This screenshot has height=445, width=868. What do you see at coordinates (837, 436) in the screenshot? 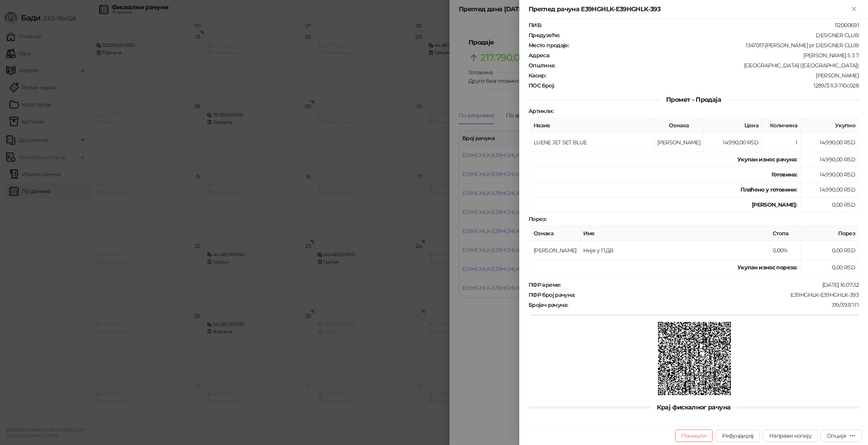
I see `div: Опције` at bounding box center [837, 436].